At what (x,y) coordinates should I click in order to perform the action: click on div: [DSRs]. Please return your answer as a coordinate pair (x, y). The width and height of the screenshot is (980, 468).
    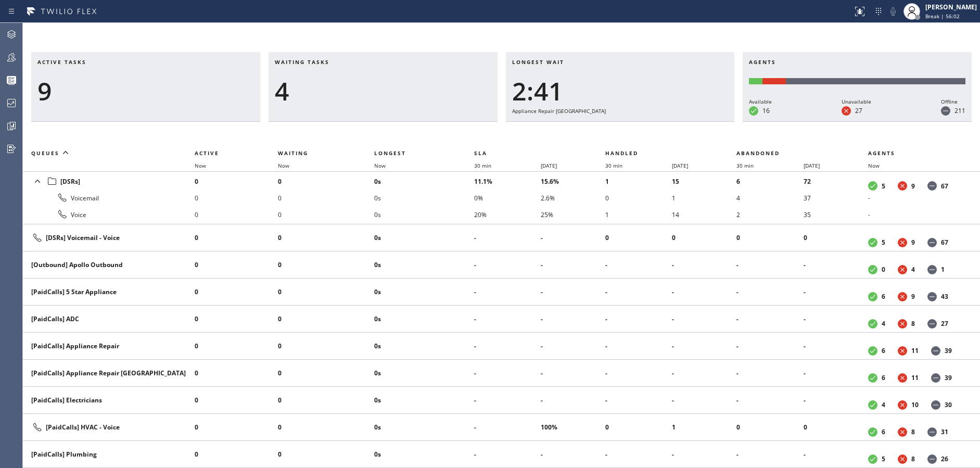
    Looking at the image, I should click on (109, 181).